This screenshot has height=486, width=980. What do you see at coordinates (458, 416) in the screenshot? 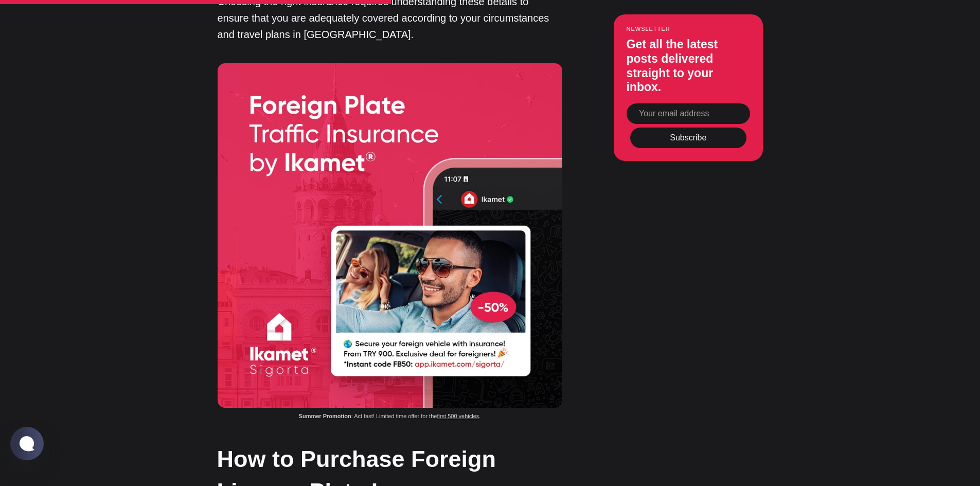
I see `a: first 500 vehicles` at bounding box center [458, 416].